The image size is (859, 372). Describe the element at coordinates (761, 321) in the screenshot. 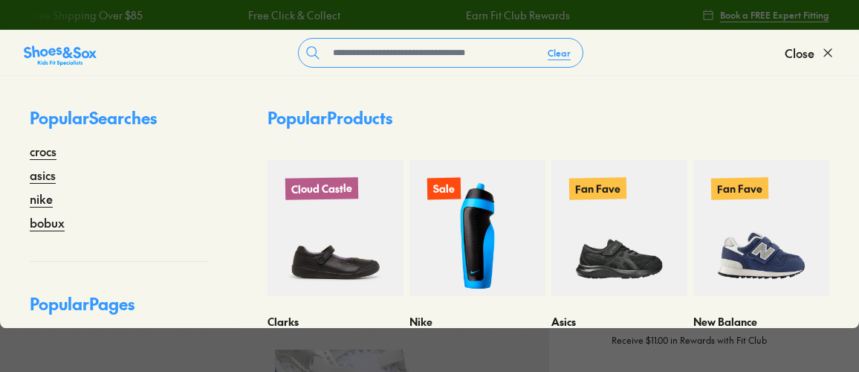

I see `p: New Balance` at that location.